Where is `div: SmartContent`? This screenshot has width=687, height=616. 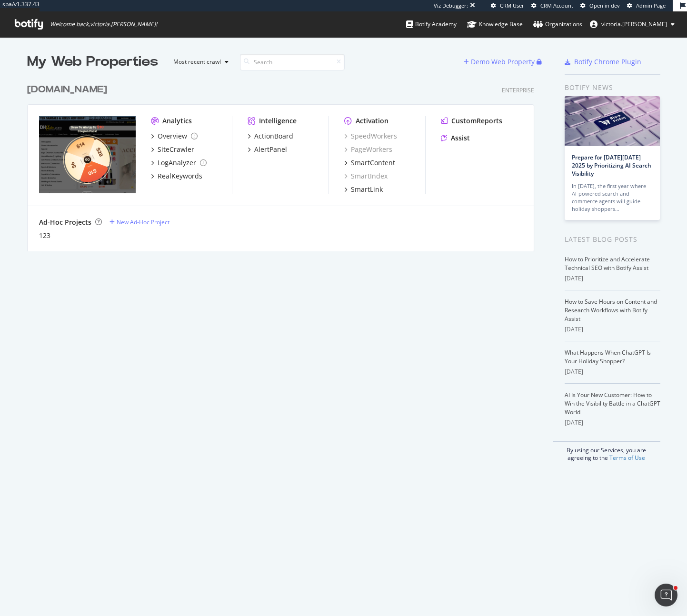 div: SmartContent is located at coordinates (373, 163).